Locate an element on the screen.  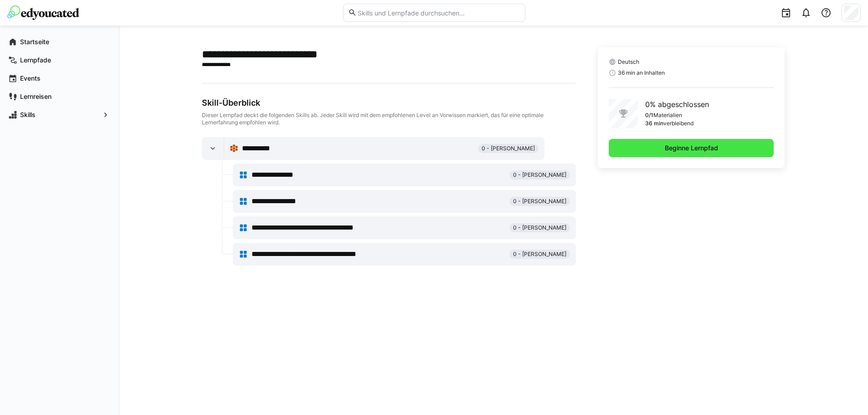
input: Skills und Lernpfade durchsuchen… is located at coordinates (438, 13).